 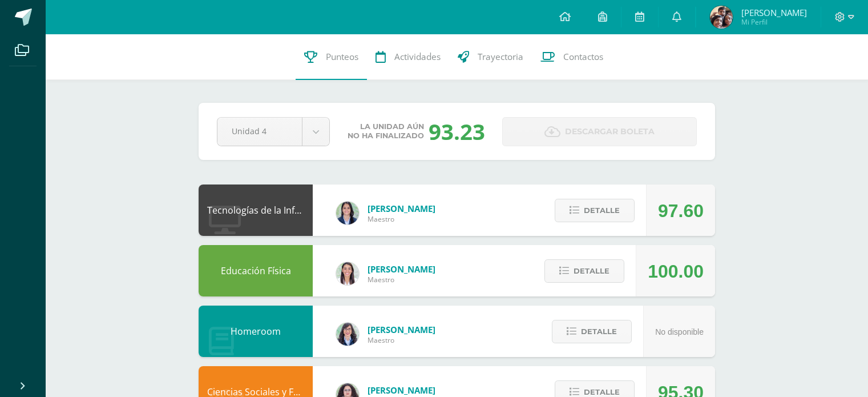 What do you see at coordinates (676, 272) in the screenshot?
I see `div: 100.00` at bounding box center [676, 272].